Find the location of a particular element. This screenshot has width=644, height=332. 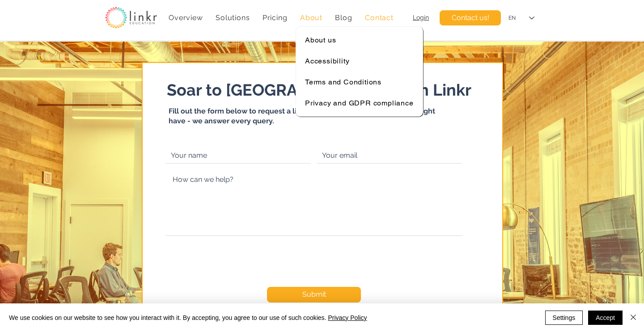

a: Terms and Conditions is located at coordinates (359, 82).